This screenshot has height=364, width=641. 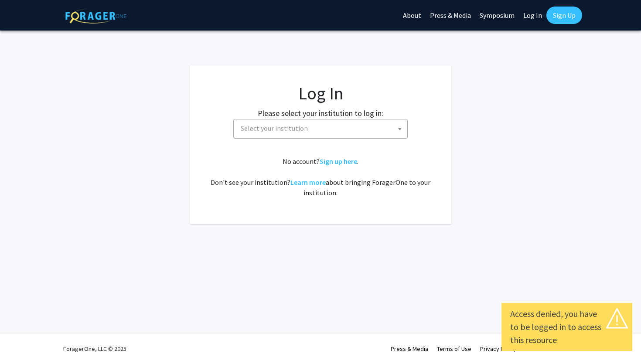 I want to click on h1: Log In, so click(x=321, y=93).